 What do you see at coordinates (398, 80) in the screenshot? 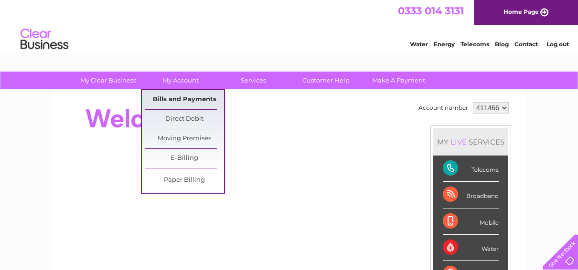
I see `a: Make A Payment` at bounding box center [398, 80].